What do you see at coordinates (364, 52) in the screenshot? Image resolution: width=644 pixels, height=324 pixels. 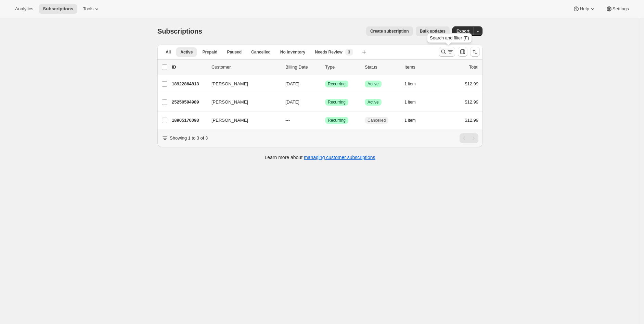 I see `button: Create new view` at bounding box center [364, 52].